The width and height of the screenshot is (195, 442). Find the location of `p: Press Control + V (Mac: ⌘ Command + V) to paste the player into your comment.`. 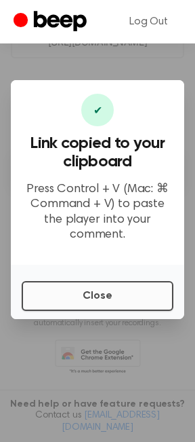

p: Press Control + V (Mac: ⌘ Command + V) to paste the player into your comment. is located at coordinates (98, 212).